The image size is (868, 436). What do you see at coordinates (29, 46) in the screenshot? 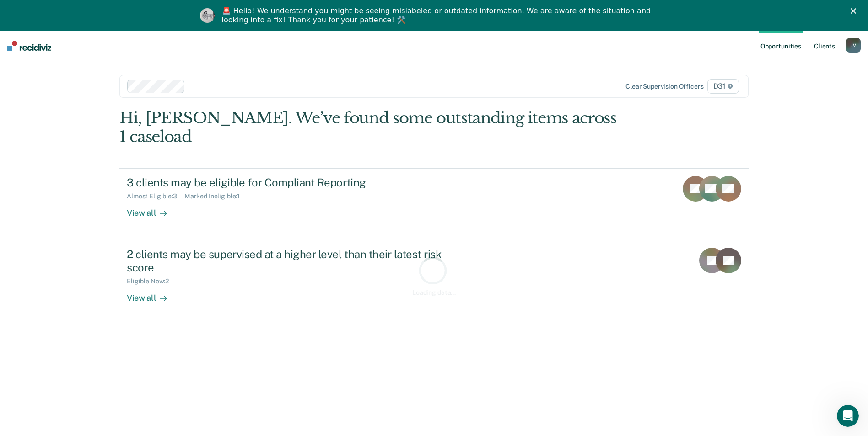
I see `img: Recidiviz` at bounding box center [29, 46].